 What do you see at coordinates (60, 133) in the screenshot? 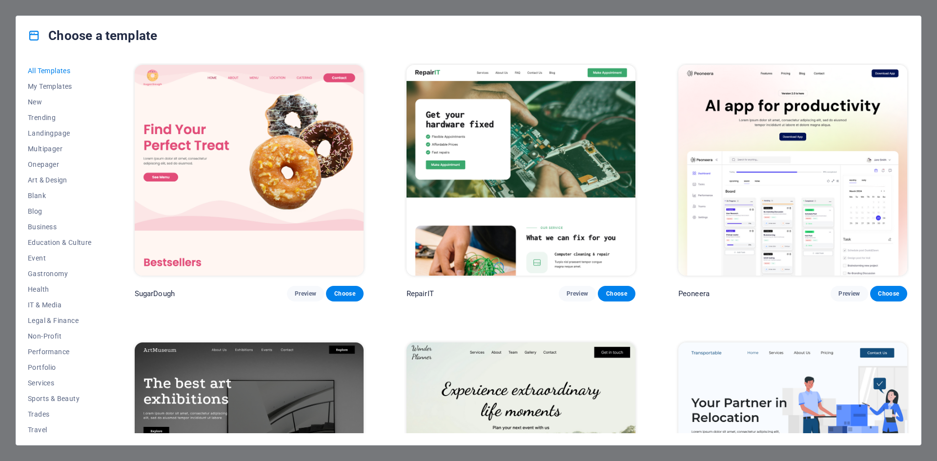
I see `button: Landingpage` at bounding box center [60, 133].